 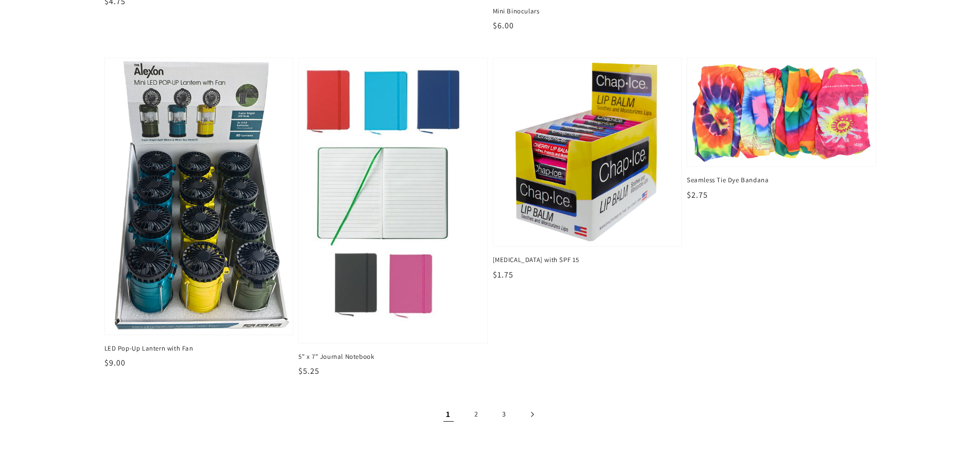 I want to click on nav: Pagination, so click(x=490, y=415).